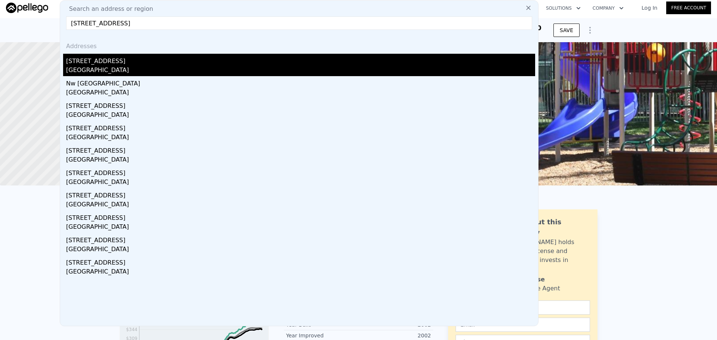 The width and height of the screenshot is (717, 340). Describe the element at coordinates (299, 45) in the screenshot. I see `div: Addresses` at that location.